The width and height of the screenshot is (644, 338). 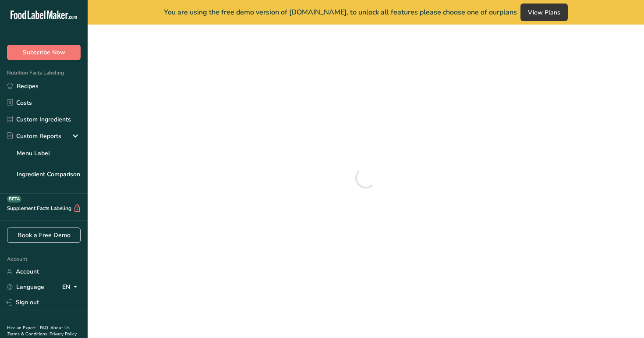 What do you see at coordinates (22, 328) in the screenshot?
I see `a: Hire an Expert .` at bounding box center [22, 328].